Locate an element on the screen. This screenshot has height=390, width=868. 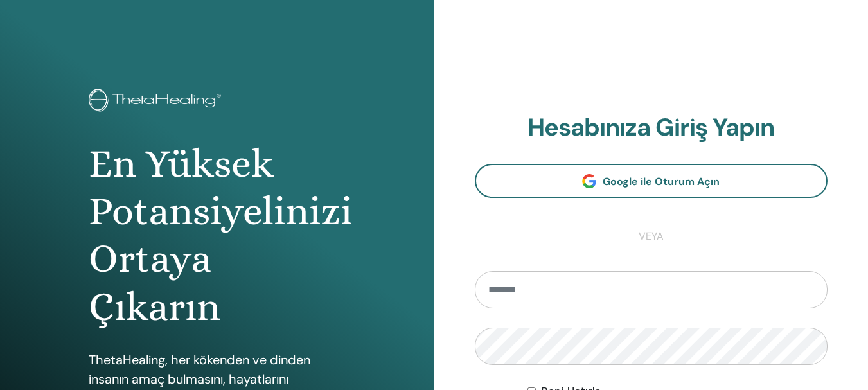
a: Google ile Oturum Açın is located at coordinates (652, 181).